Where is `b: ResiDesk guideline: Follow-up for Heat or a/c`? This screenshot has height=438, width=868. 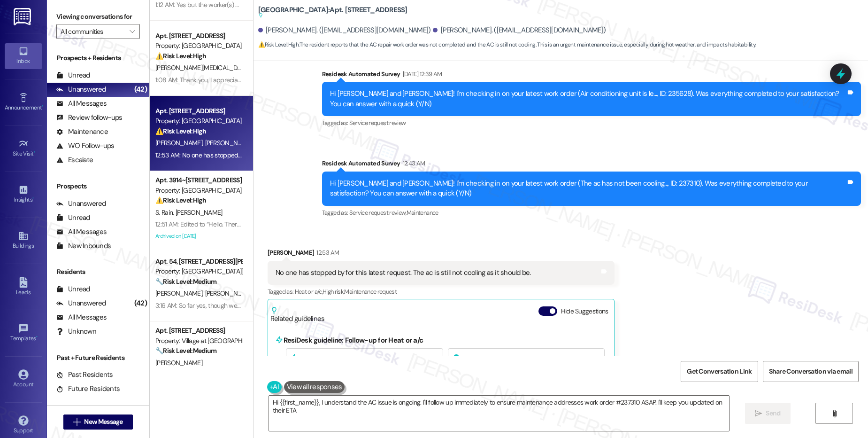 b: ResiDesk guideline: Follow-up for Heat or a/c is located at coordinates (353, 340).